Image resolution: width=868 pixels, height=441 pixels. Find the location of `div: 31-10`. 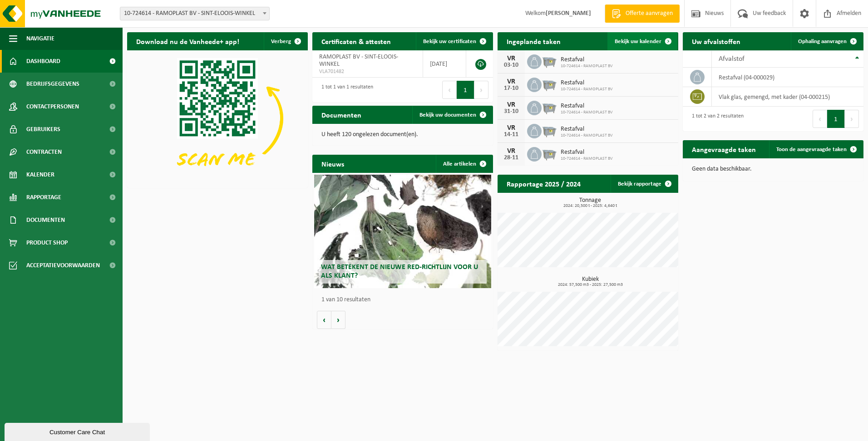

div: 31-10 is located at coordinates (511, 112).